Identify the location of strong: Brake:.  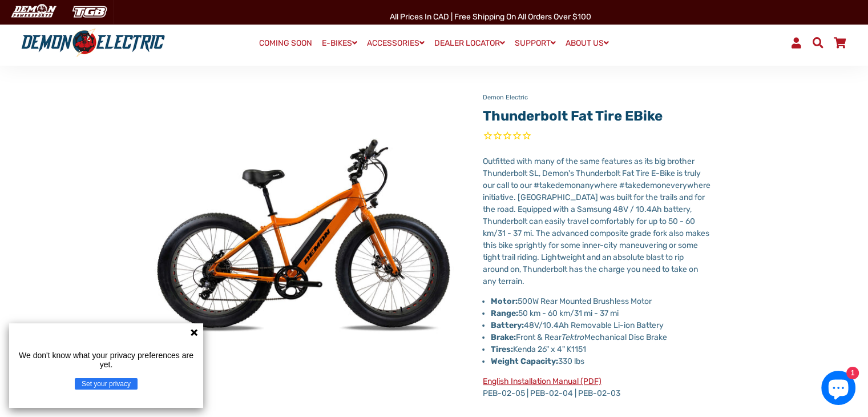
(503, 337).